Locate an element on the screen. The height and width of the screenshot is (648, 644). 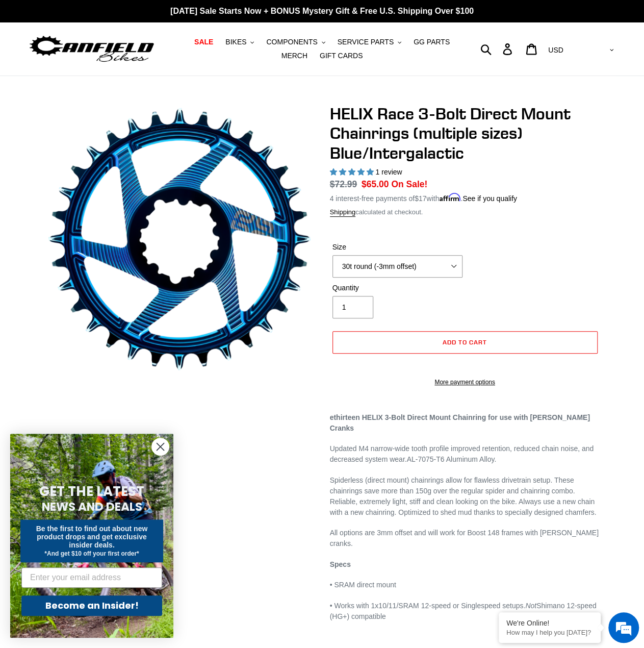
span: BIKES is located at coordinates (236, 42).